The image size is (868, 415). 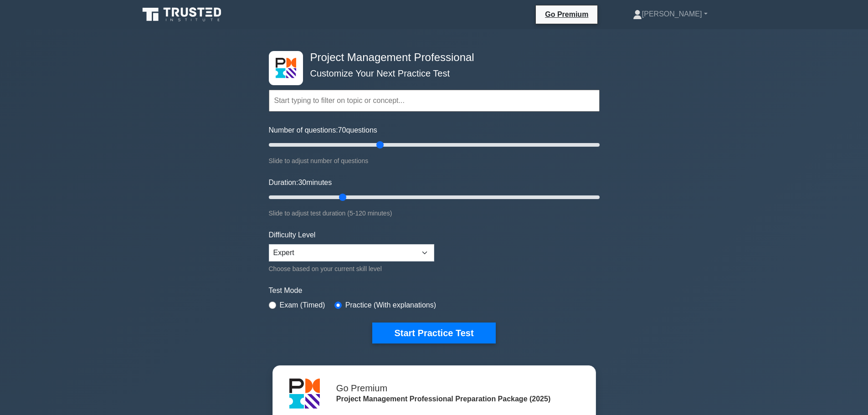 I want to click on label: Test Mode, so click(x=434, y=291).